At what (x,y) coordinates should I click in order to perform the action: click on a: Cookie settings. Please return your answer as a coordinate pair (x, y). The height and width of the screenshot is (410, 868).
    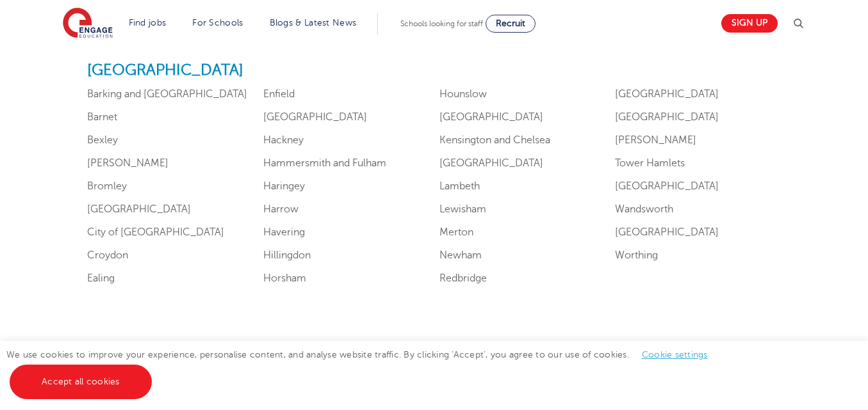
    Looking at the image, I should click on (674, 354).